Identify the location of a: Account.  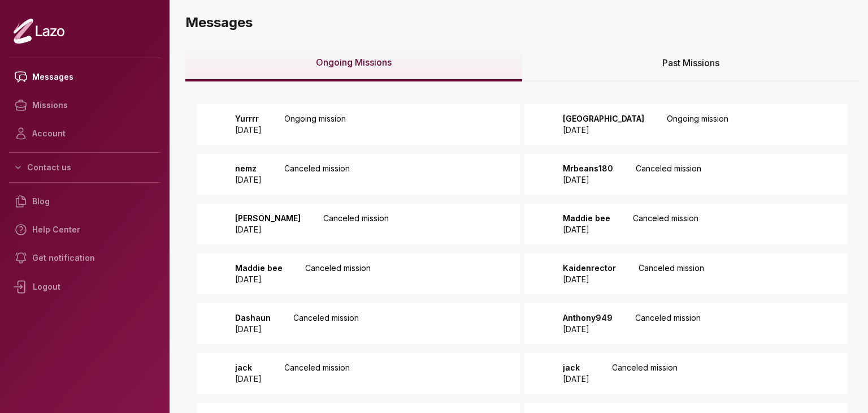
(84, 133).